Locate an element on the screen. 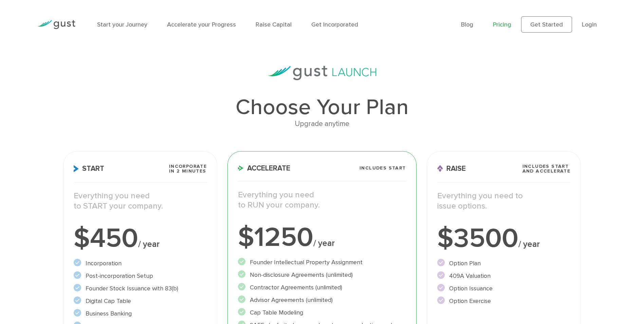 This screenshot has height=324, width=644. li: Post-incorporation Setup is located at coordinates (140, 276).